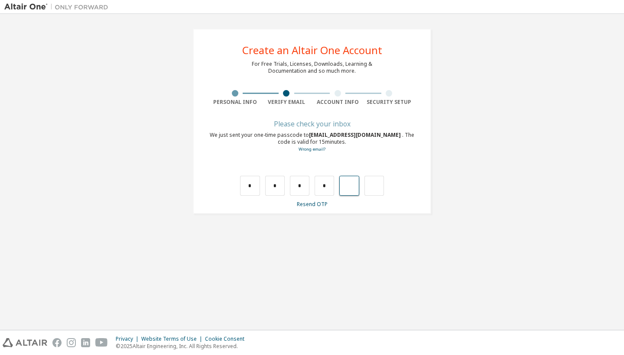 The image size is (624, 355). I want to click on img: altair_logo.svg, so click(25, 343).